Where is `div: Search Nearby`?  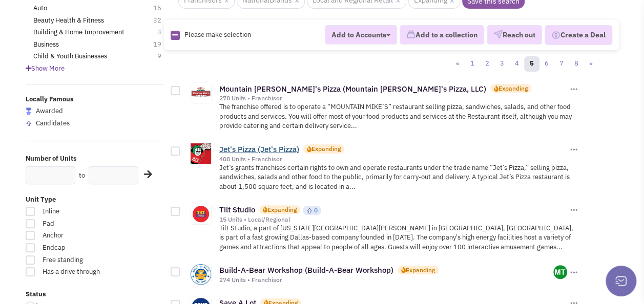
div: Search Nearby is located at coordinates (144, 175).